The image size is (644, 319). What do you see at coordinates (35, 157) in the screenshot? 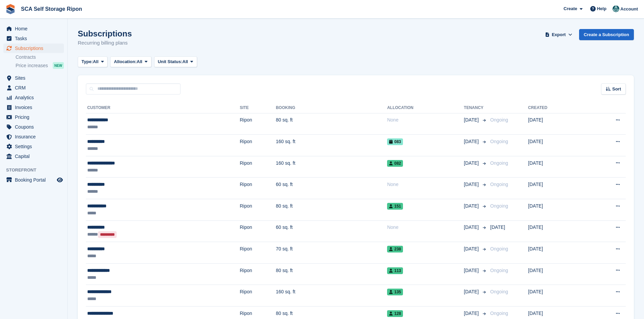
I see `span: Capital` at bounding box center [35, 157].